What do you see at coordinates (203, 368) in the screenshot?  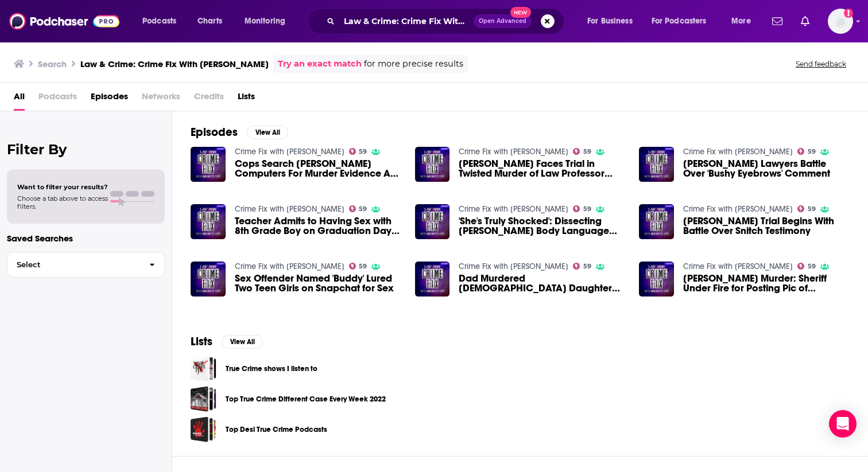 I see `span: True Crime shows I listen to` at bounding box center [203, 368].